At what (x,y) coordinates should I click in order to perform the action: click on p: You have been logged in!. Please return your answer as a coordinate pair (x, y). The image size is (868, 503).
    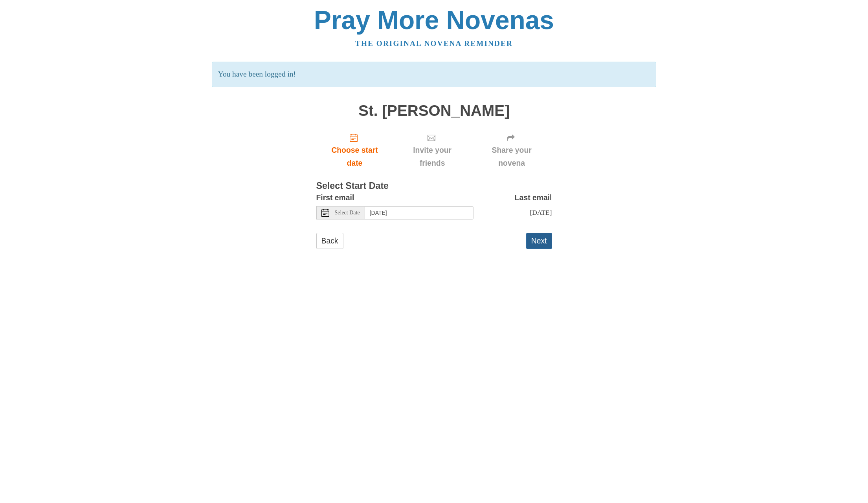
    Looking at the image, I should click on (434, 74).